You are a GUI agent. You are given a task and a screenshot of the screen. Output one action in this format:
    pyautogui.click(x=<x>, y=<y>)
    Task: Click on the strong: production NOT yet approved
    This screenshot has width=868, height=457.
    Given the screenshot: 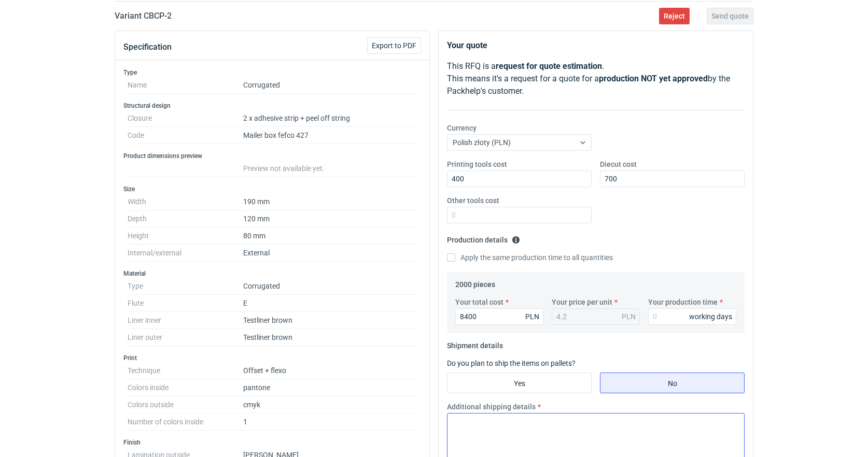 What is the action you would take?
    pyautogui.click(x=653, y=78)
    